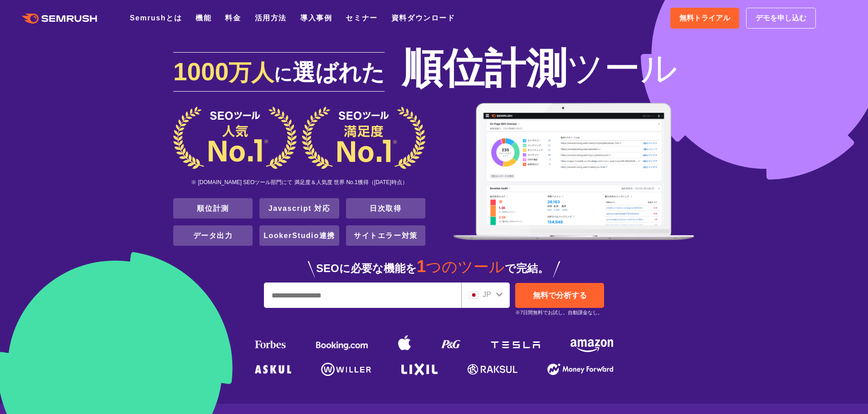 The height and width of the screenshot is (414, 868). Describe the element at coordinates (385, 208) in the screenshot. I see `a: 日次取得` at that location.